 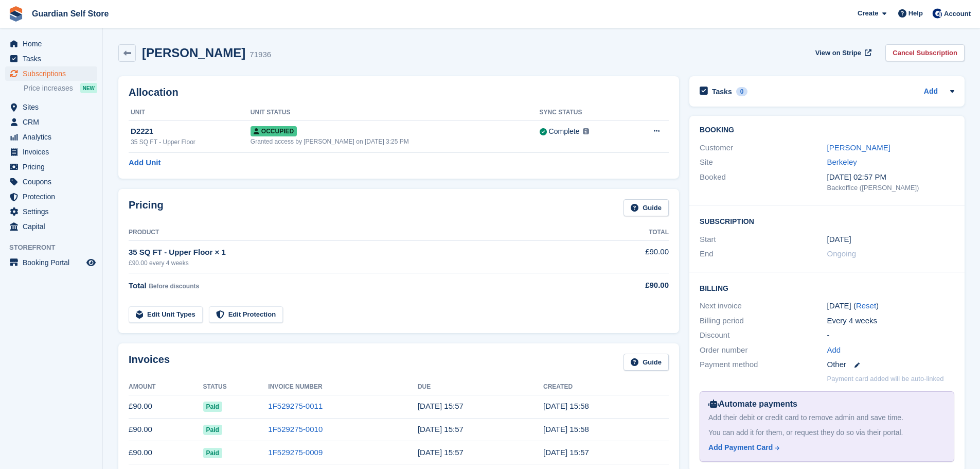 I want to click on span: Pricing, so click(x=54, y=167).